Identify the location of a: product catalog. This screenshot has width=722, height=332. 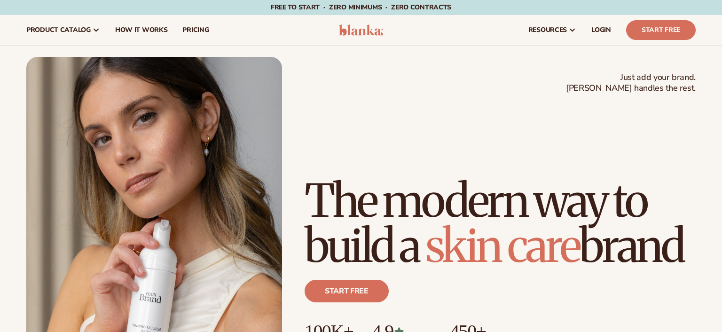
(63, 30).